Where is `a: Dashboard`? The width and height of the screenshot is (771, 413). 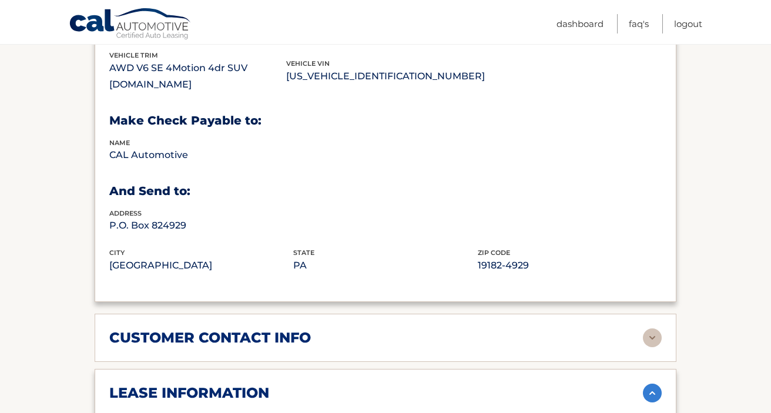 a: Dashboard is located at coordinates (580, 24).